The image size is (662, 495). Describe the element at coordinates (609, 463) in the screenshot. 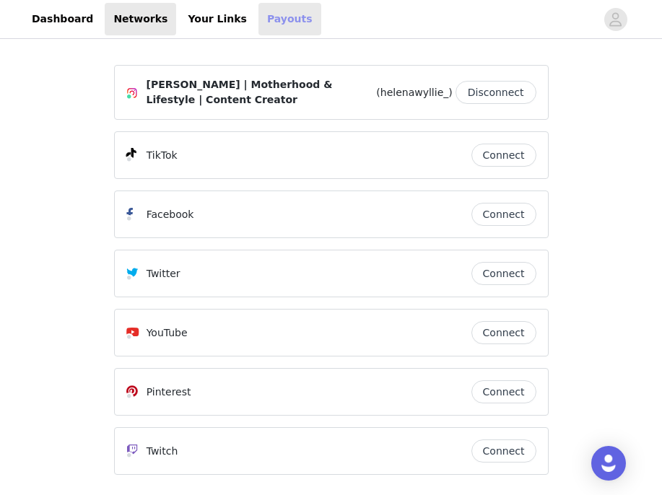

I see `div: Open Intercom Messenger` at that location.